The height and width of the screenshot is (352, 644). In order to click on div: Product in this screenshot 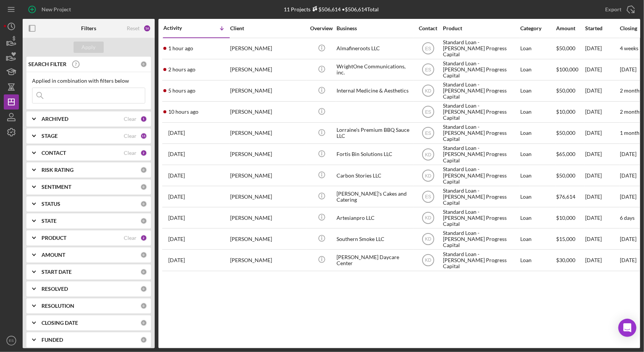, I will do `click(481, 28)`.